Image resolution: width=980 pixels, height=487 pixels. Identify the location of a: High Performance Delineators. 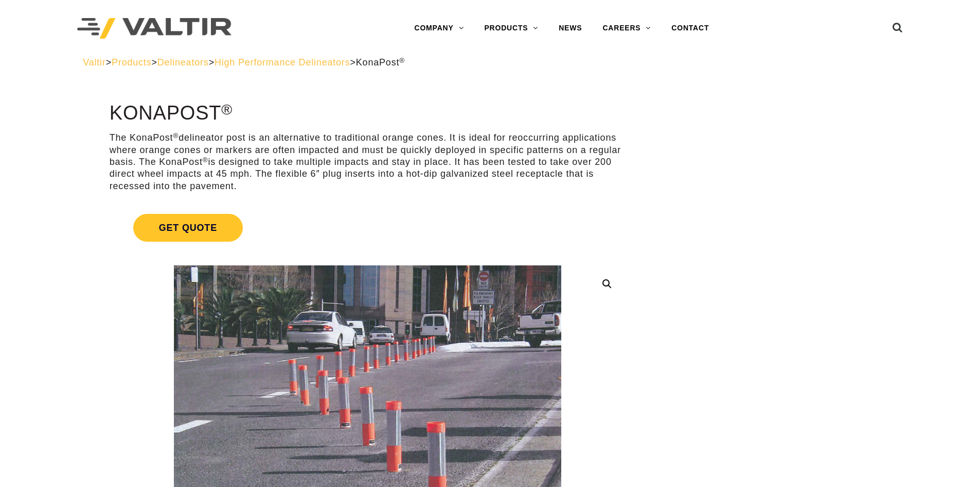
(282, 62).